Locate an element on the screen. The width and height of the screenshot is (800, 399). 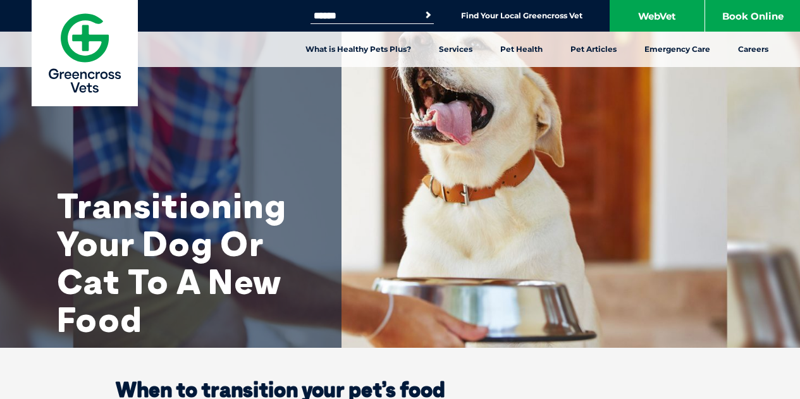
button: Search is located at coordinates (428, 15).